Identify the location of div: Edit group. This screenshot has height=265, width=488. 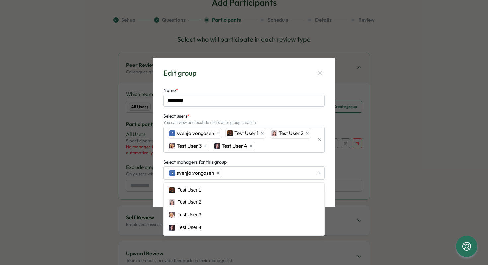
(180, 73).